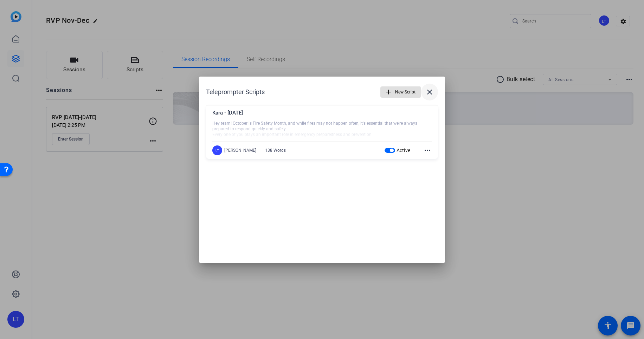 Image resolution: width=644 pixels, height=339 pixels. What do you see at coordinates (404, 150) in the screenshot?
I see `span: Active` at bounding box center [404, 150].